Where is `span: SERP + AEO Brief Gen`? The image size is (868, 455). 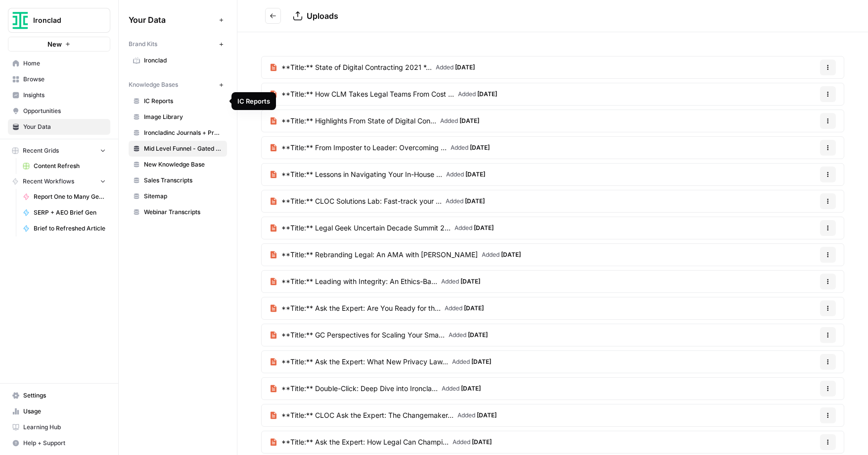 span: SERP + AEO Brief Gen is located at coordinates (70, 213).